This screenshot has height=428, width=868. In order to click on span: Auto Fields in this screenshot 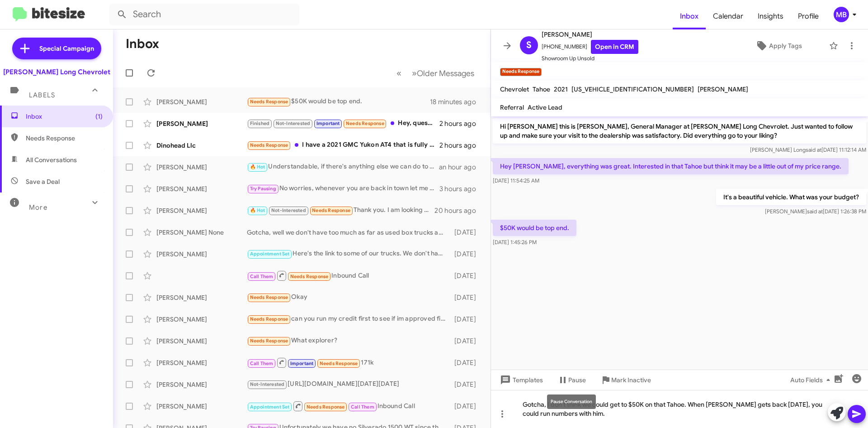, I will do `click(812, 379)`.